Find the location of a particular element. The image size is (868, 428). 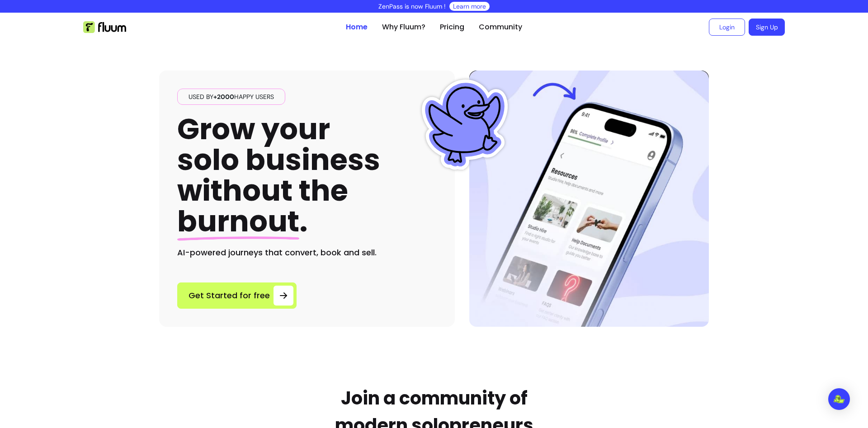

a: Login is located at coordinates (727, 27).